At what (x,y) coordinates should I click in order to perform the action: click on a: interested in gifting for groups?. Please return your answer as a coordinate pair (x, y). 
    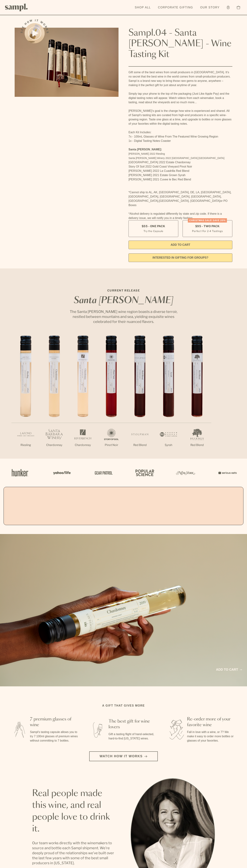
    Looking at the image, I should click on (181, 258).